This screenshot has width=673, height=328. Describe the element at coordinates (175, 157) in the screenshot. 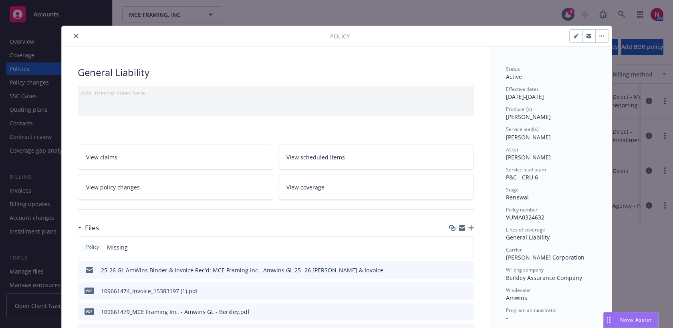

I see `a: View claims` at that location.